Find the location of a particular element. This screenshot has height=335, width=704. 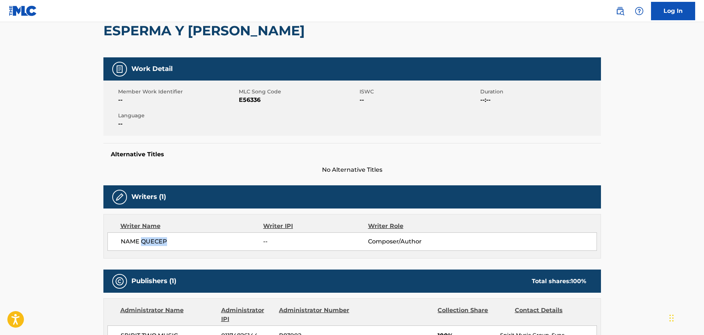

span: 100 % is located at coordinates (579, 281).